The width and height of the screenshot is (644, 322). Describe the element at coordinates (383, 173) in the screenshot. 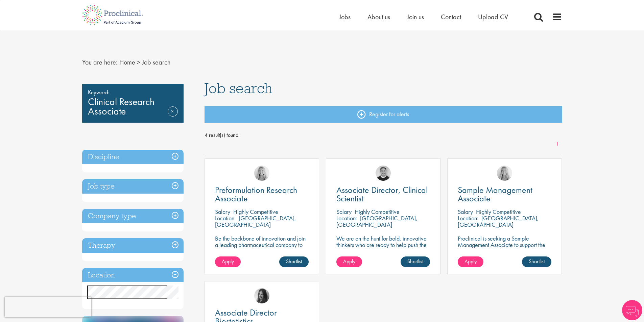

I see `a: Bo Forsen` at that location.